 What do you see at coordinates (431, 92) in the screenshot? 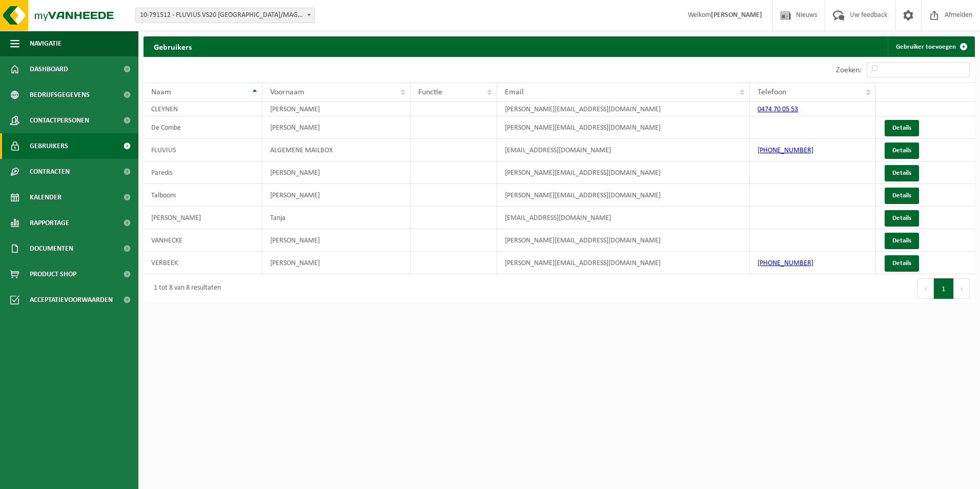
I see `span: Functie` at bounding box center [431, 92].